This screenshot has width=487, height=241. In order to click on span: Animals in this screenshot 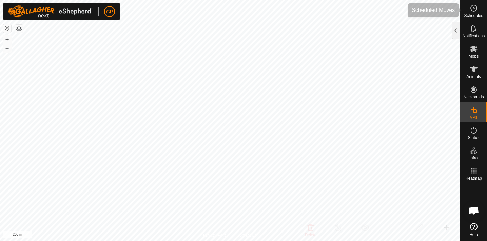, I will do `click(473, 77)`.